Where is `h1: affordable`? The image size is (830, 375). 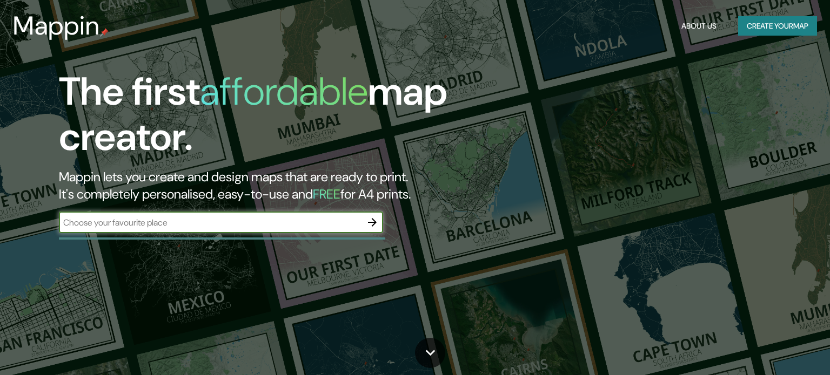 h1: affordable is located at coordinates (284, 91).